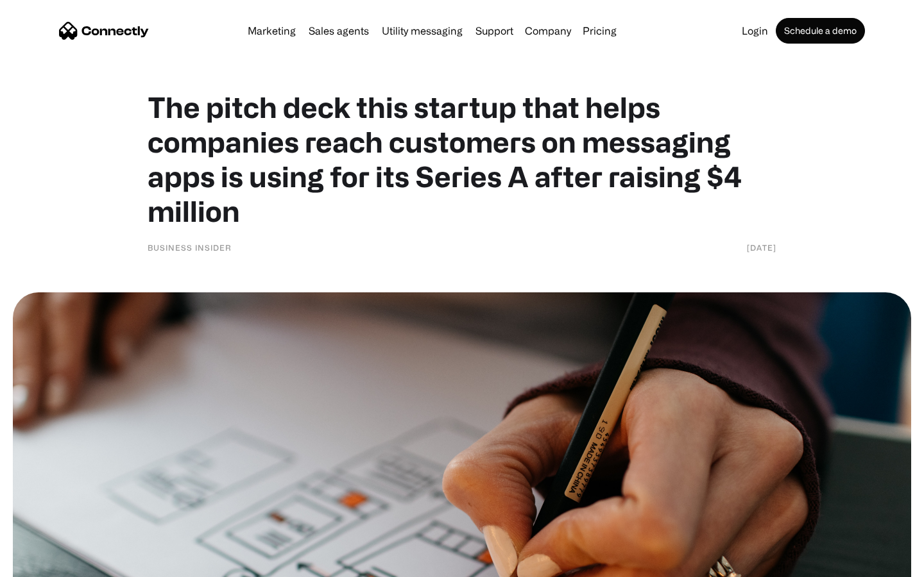 The image size is (924, 577). I want to click on div: Business Insider, so click(189, 248).